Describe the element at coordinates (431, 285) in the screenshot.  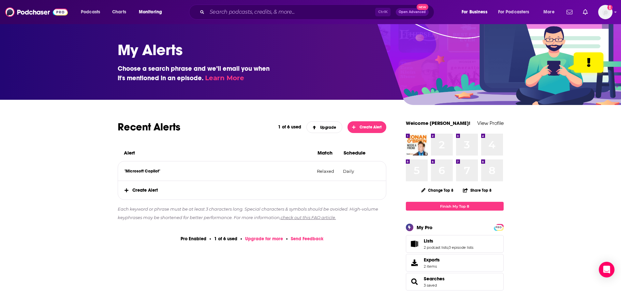
I see `a: 3 saved` at that location.